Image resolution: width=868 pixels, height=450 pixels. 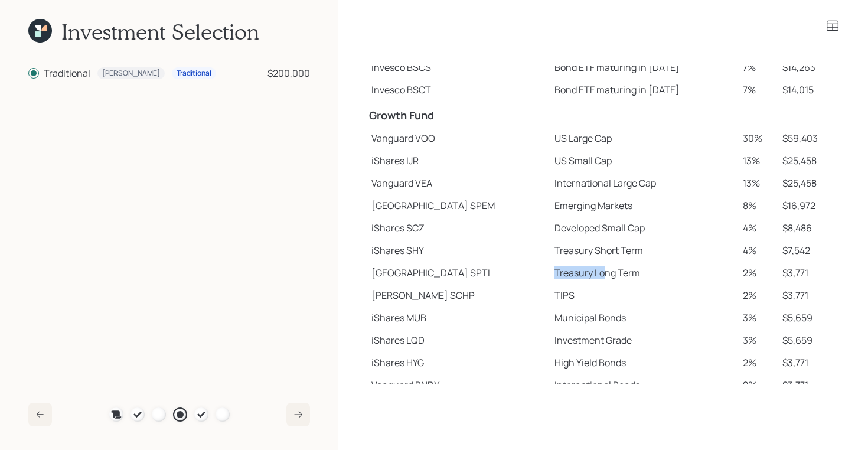 I want to click on td: $59,403, so click(x=808, y=138).